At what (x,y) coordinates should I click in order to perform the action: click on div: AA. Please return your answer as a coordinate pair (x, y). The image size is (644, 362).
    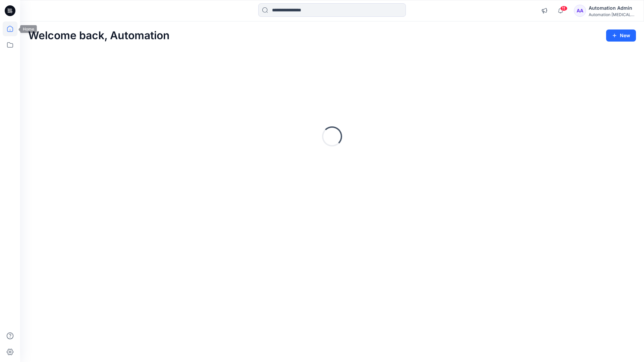
    Looking at the image, I should click on (580, 11).